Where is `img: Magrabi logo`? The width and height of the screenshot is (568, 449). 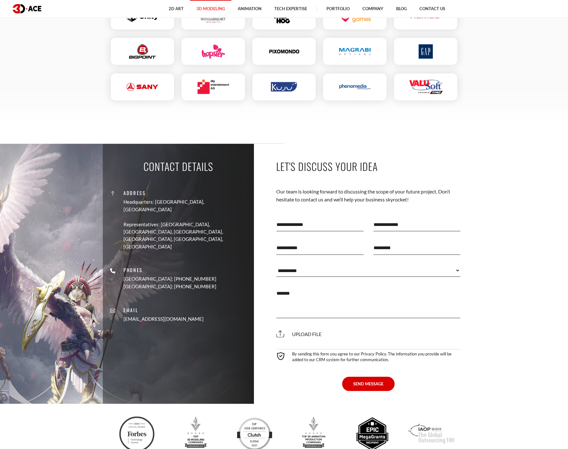 img: Magrabi logo is located at coordinates (355, 51).